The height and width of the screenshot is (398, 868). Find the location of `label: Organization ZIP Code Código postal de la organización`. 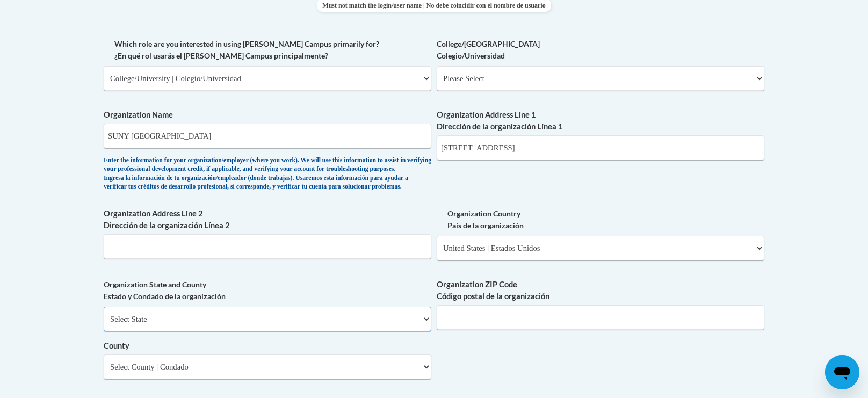

label: Organization ZIP Code Código postal de la organización is located at coordinates (601, 291).